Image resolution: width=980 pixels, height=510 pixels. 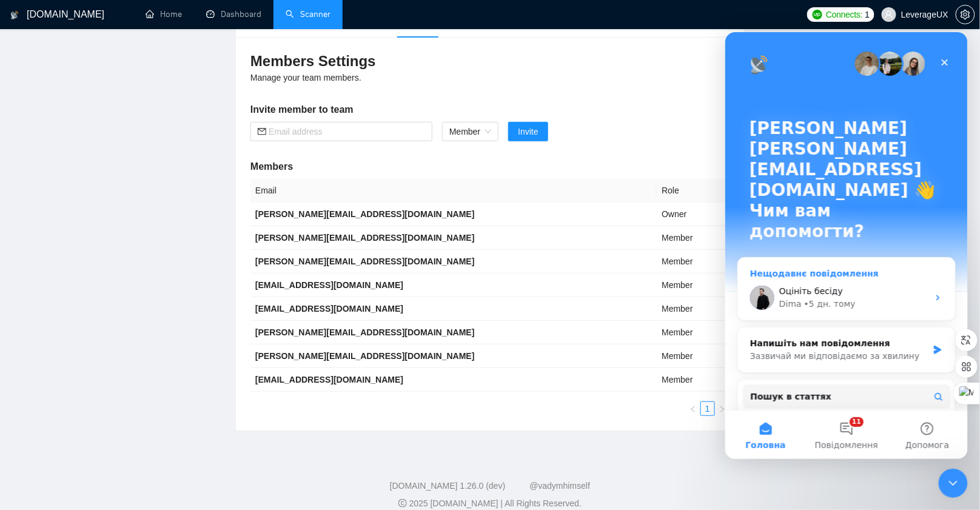 I want to click on div: Profile image for DimaОцініть бесідуDima•5 дн. тому, so click(x=121, y=265).